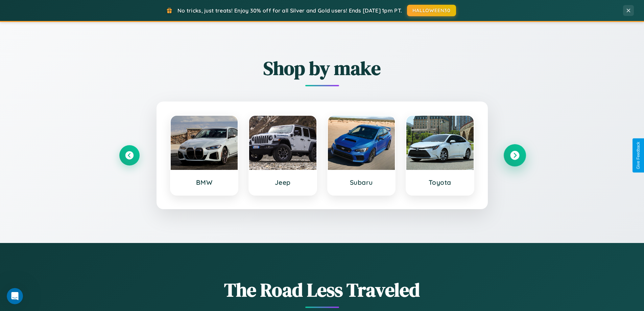 The image size is (644, 311). I want to click on div: Give Feedback, so click(639, 156).